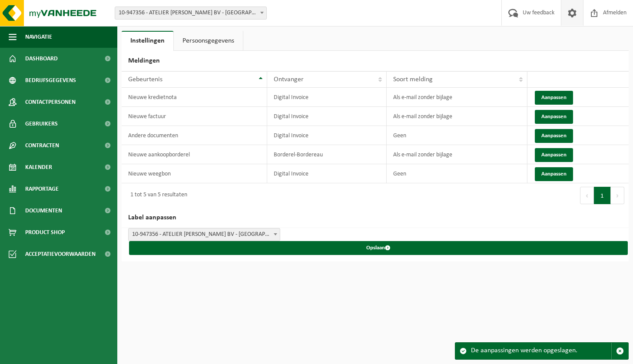 The image size is (633, 364). What do you see at coordinates (194, 155) in the screenshot?
I see `td: Nieuwe aankoopborderel` at bounding box center [194, 155].